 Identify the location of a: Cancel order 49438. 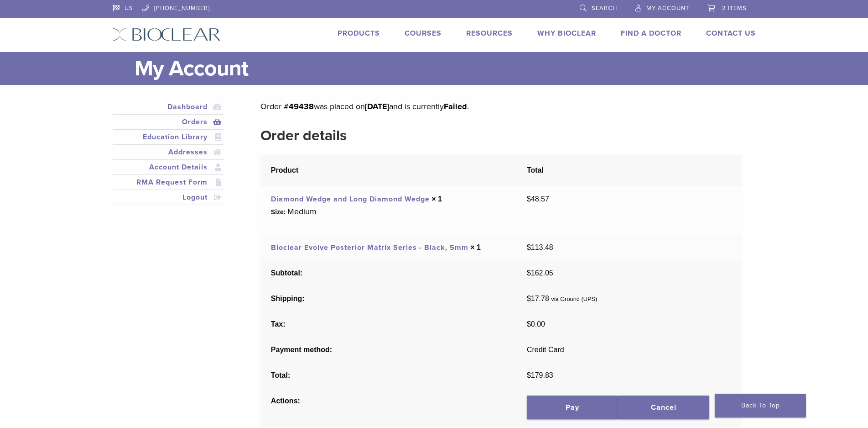
(663, 408).